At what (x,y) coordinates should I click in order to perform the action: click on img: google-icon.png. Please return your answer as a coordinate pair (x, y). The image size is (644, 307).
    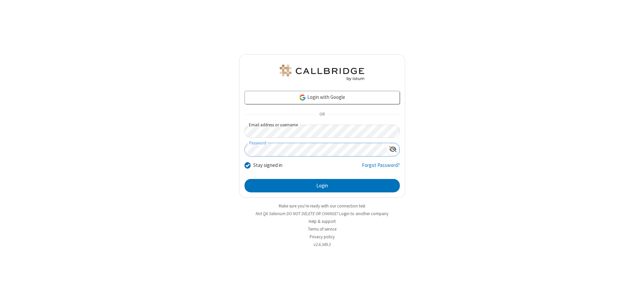
    Looking at the image, I should click on (303, 97).